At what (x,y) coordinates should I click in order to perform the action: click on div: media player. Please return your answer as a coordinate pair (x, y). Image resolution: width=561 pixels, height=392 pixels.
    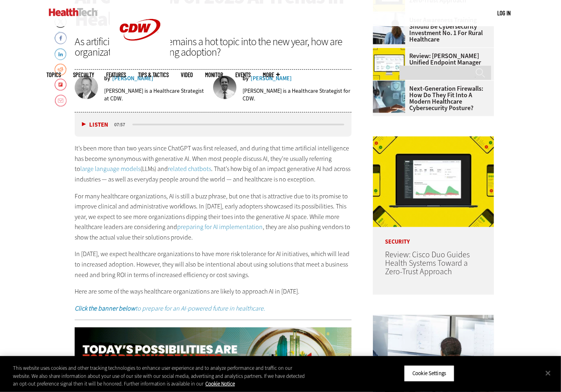
    Looking at the image, I should click on (213, 125).